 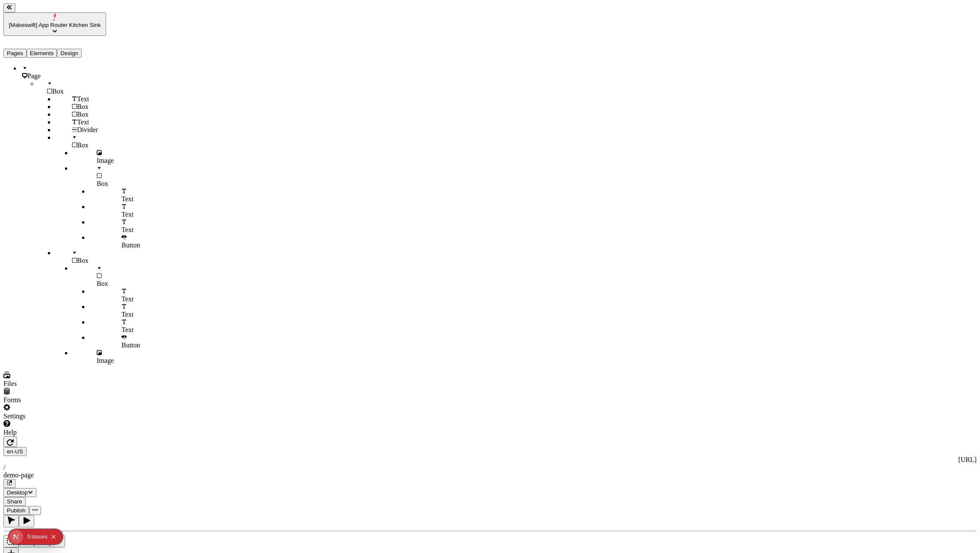 What do you see at coordinates (11, 541) in the screenshot?
I see `button: Box` at bounding box center [11, 541].